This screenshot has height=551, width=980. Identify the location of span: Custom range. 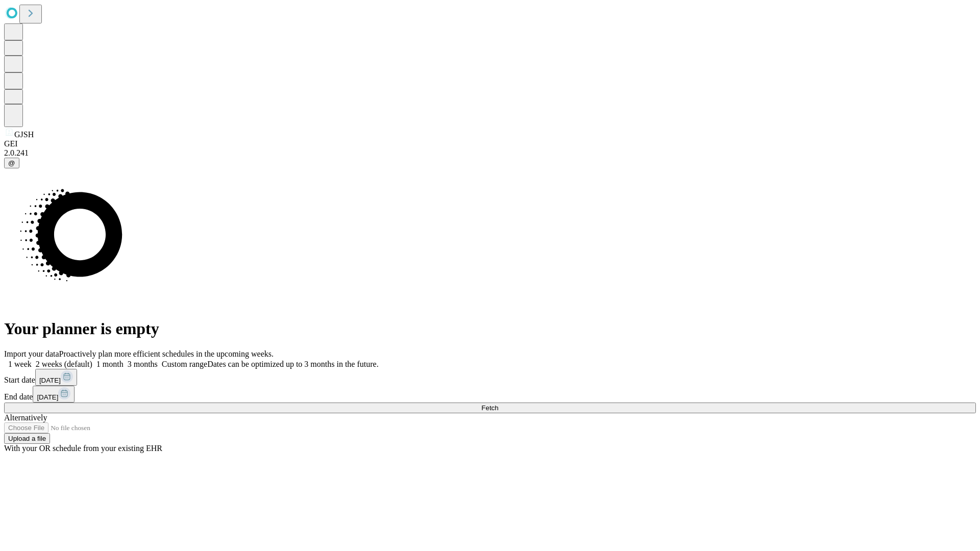
(184, 364).